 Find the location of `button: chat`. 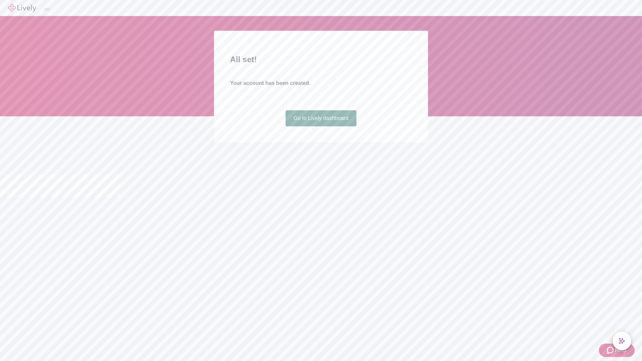

button: chat is located at coordinates (622, 341).